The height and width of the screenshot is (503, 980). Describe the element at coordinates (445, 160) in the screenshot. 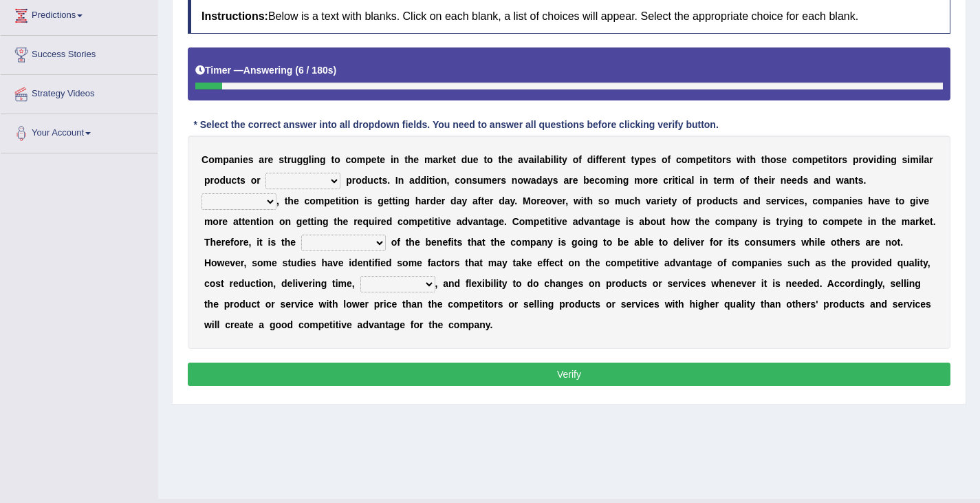

I see `b: k` at that location.